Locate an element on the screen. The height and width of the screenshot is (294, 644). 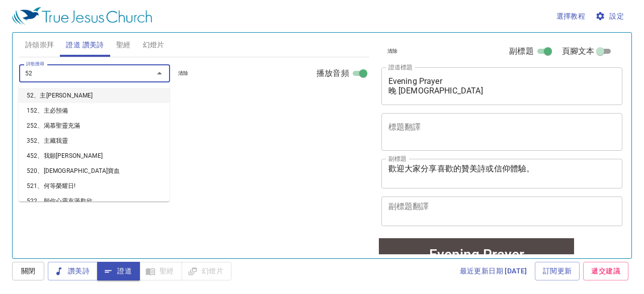
span: 播放音頻 is located at coordinates (333, 74).